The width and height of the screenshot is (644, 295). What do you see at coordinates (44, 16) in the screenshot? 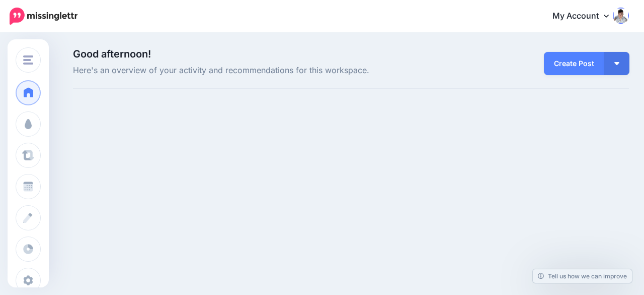
I see `img: Missinglettr` at bounding box center [44, 16].